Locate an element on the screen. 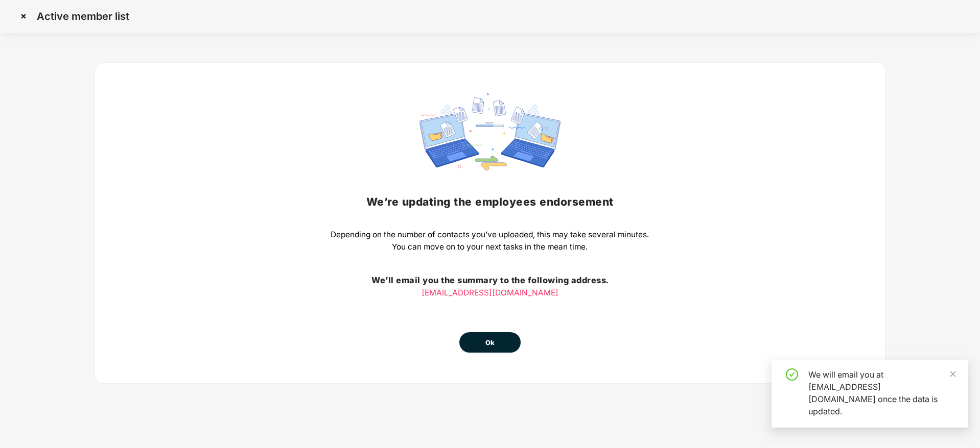  img: svg+xml;base64,PHN2ZyBpZD0iQ3Jvc3MtMzJ4MzIiIHhtbG5zPSJodHRwOi8vd3d3LnczLm9yZy8yMDAwL3N2ZyIgd2lkdG... is located at coordinates (24, 16).